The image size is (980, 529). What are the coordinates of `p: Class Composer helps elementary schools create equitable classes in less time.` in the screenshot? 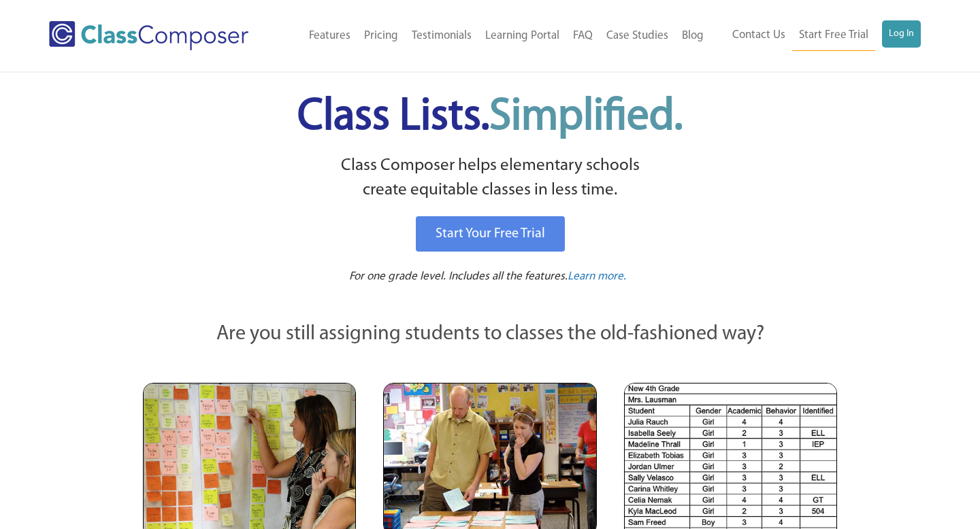 It's located at (490, 178).